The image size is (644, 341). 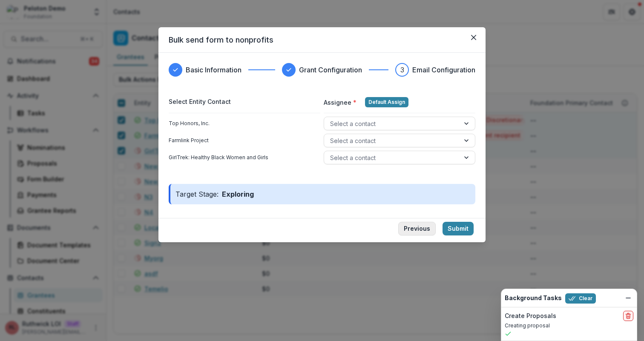 I want to click on button: Submit, so click(x=458, y=229).